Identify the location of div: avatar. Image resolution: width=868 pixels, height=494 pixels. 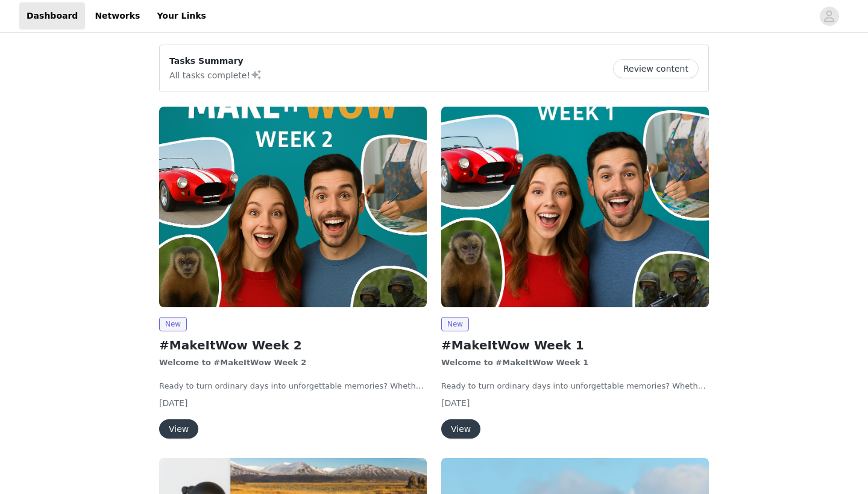
(829, 16).